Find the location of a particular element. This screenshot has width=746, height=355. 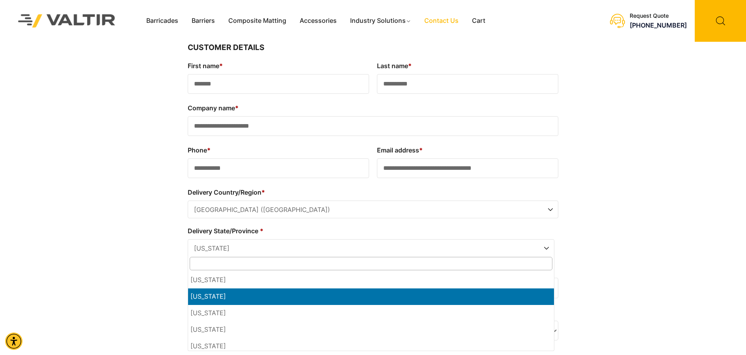

label: Email address is located at coordinates (467, 150).